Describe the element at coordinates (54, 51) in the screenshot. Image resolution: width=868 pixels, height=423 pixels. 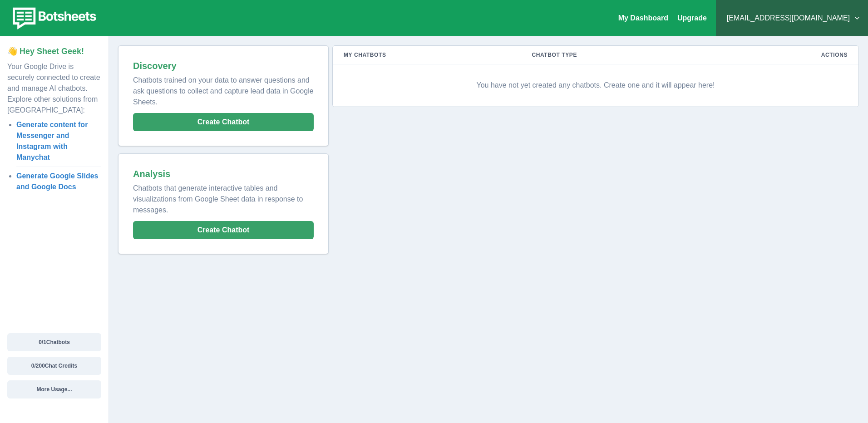
I see `p: 👋 Hey Sheet Geek!` at that location.